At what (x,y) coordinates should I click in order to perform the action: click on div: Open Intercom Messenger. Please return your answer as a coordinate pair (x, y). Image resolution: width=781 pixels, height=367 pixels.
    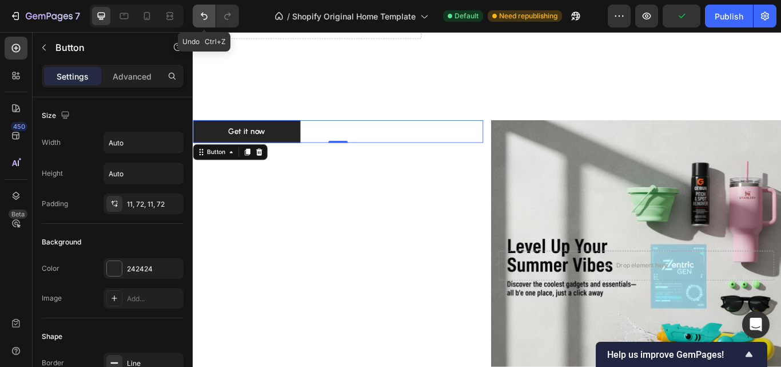
    Looking at the image, I should click on (756, 324).